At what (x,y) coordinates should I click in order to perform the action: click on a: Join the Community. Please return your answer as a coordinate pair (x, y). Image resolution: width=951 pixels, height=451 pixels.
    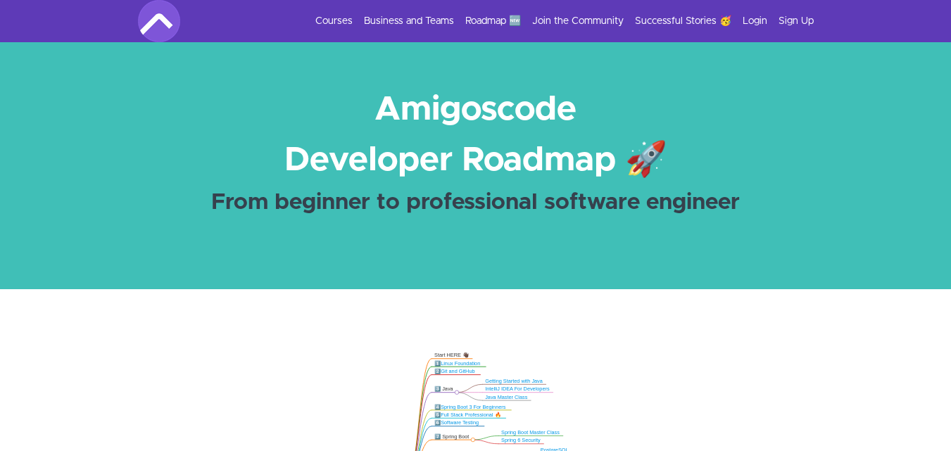
    Looking at the image, I should click on (578, 21).